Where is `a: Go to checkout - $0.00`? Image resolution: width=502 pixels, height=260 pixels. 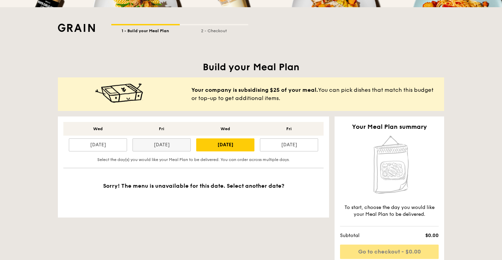
a: Go to checkout - $0.00 is located at coordinates (389, 252).